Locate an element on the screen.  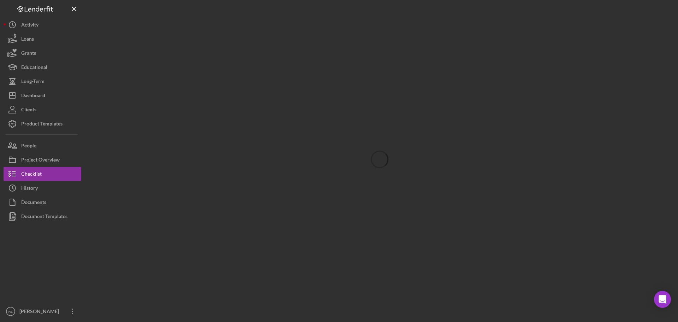
div: Product Templates is located at coordinates (42, 124).